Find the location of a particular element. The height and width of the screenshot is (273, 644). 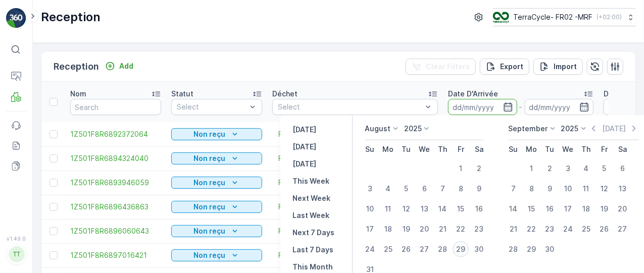

button: Last Week is located at coordinates (311, 216).